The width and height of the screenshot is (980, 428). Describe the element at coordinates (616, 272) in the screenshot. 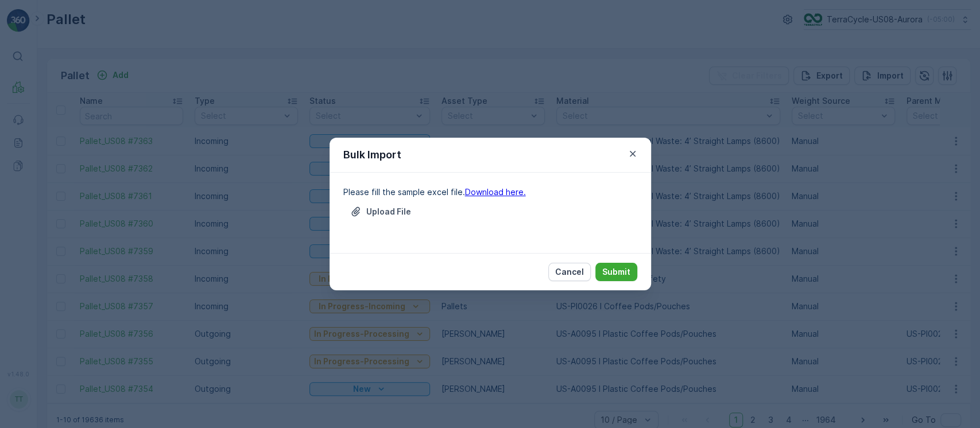

I see `p: Submit` at that location.